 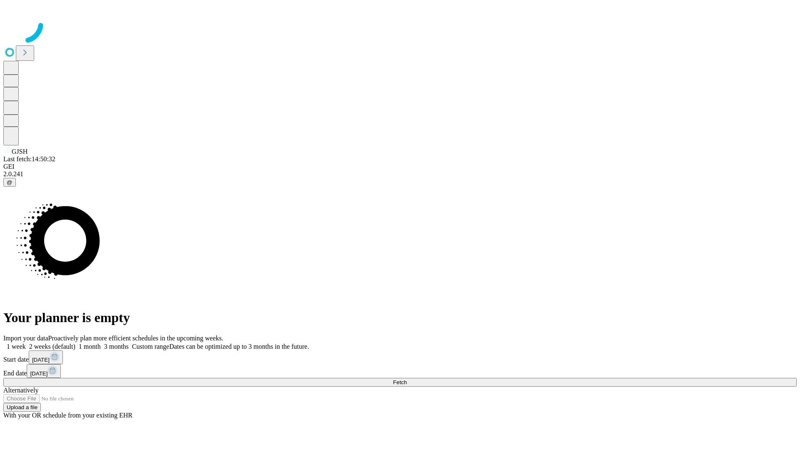 I want to click on span: 1 week, so click(x=16, y=346).